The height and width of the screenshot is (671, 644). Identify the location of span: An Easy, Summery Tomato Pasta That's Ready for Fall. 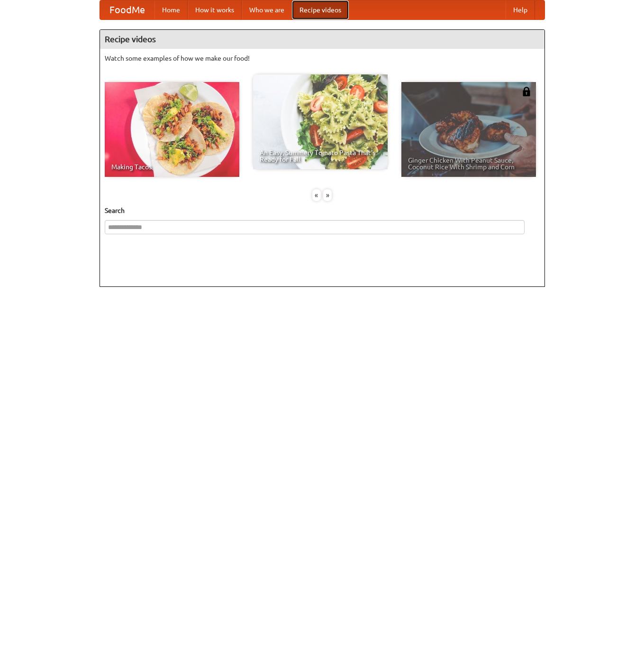
(320, 156).